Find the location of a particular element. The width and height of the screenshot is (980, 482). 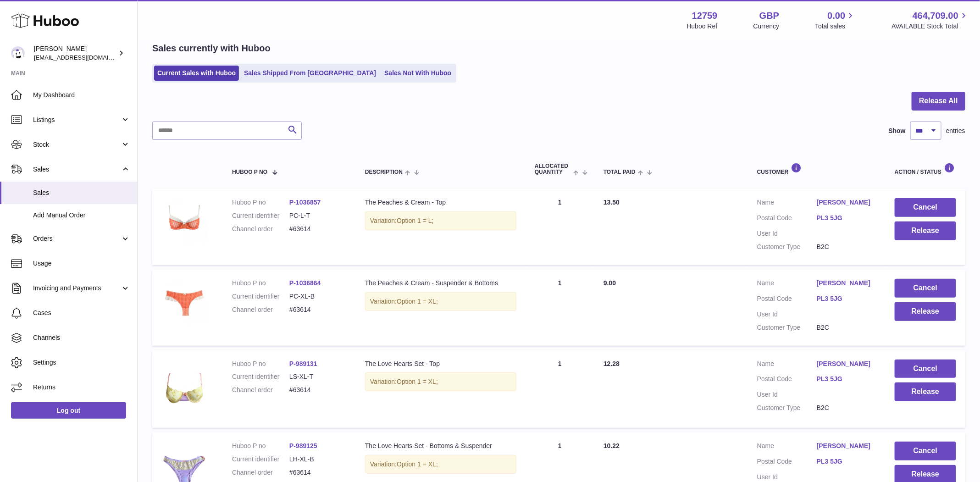

img: 127591744027994.png is located at coordinates (184, 221).